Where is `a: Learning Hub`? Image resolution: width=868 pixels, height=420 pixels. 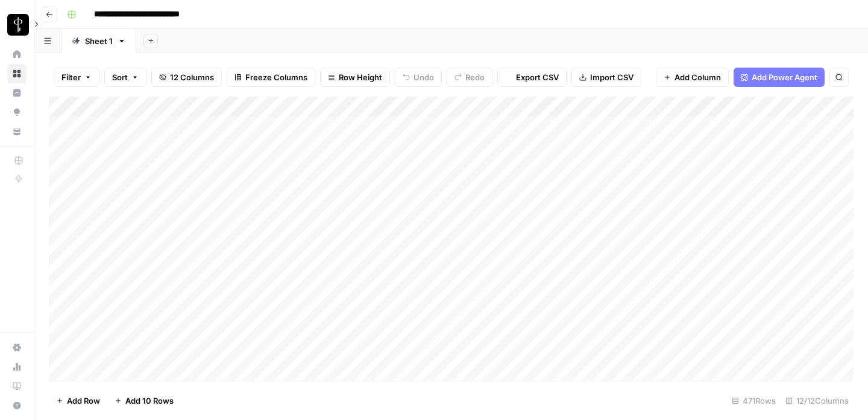
a: Learning Hub is located at coordinates (17, 386).